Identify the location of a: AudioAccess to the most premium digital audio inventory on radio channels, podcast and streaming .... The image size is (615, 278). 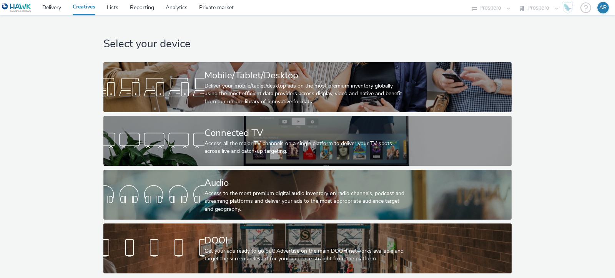
(308, 195).